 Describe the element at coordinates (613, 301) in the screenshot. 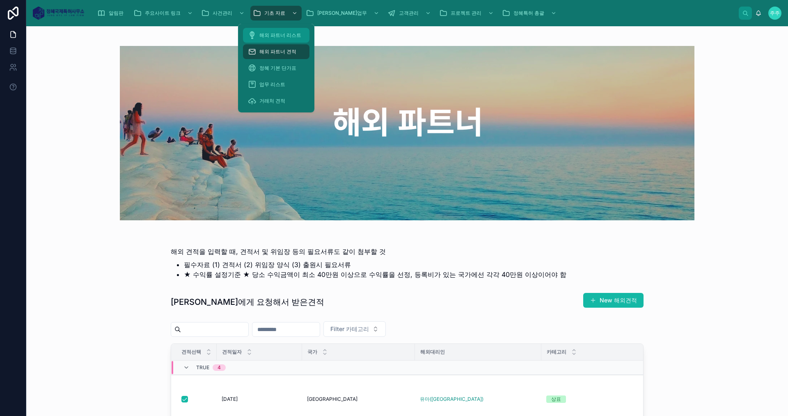

I see `button: New 해외견적` at that location.